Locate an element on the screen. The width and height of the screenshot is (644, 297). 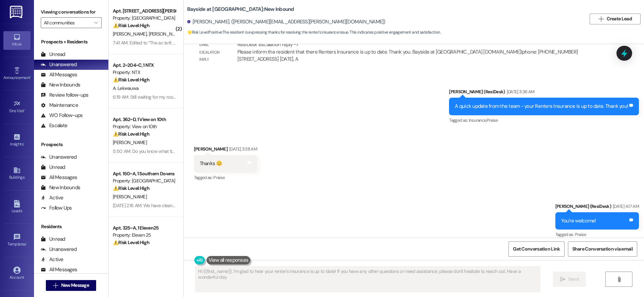
div: Escalate is located at coordinates (54, 126).